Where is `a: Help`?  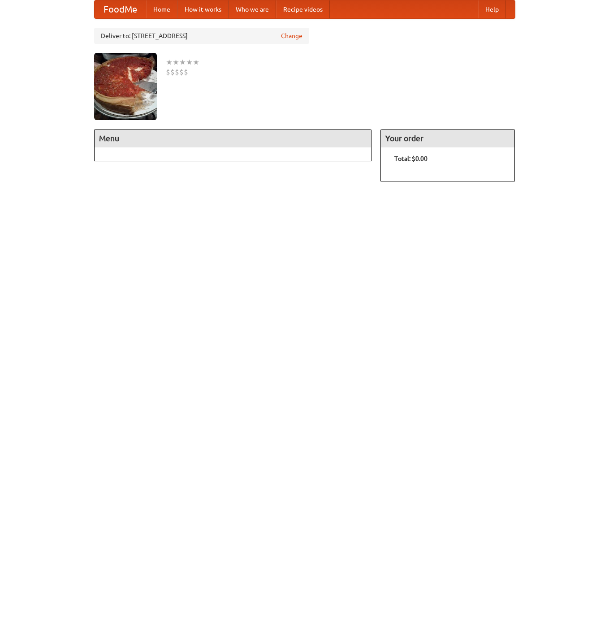 a: Help is located at coordinates (492, 9).